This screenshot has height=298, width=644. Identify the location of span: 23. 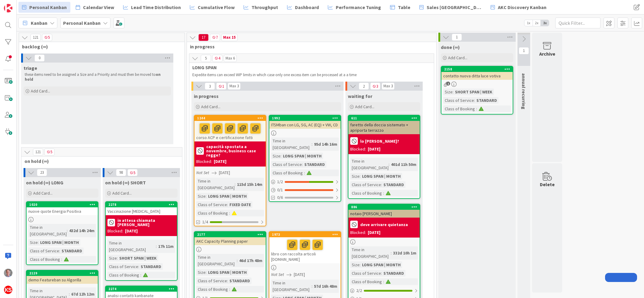
(42, 172).